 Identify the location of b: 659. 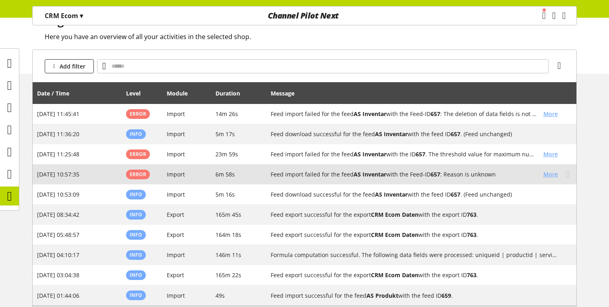
(446, 295).